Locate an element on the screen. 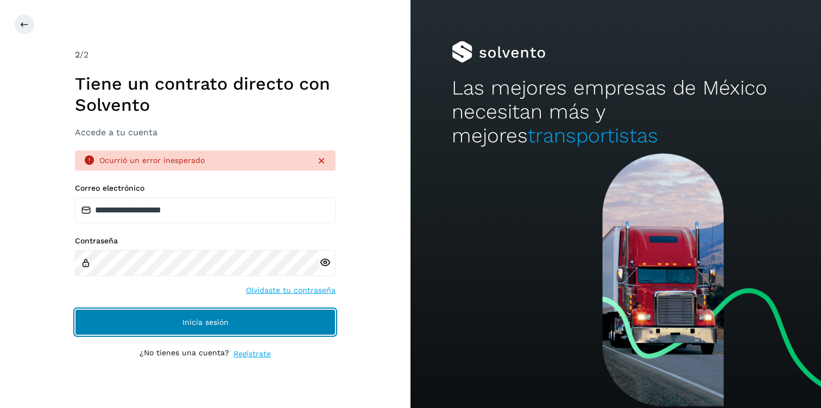 Image resolution: width=821 pixels, height=408 pixels. h2: Las mejores empresas de México necesitan más y mejores is located at coordinates (616, 112).